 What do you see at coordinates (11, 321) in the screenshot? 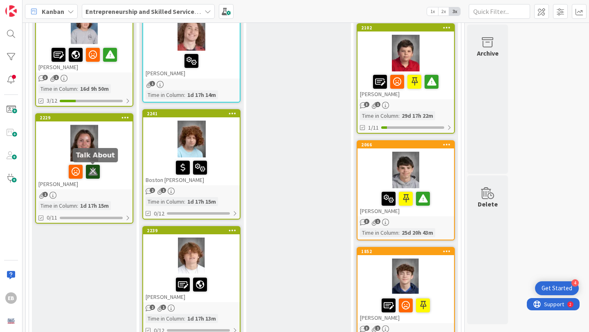
I see `img: avatar` at bounding box center [11, 321].